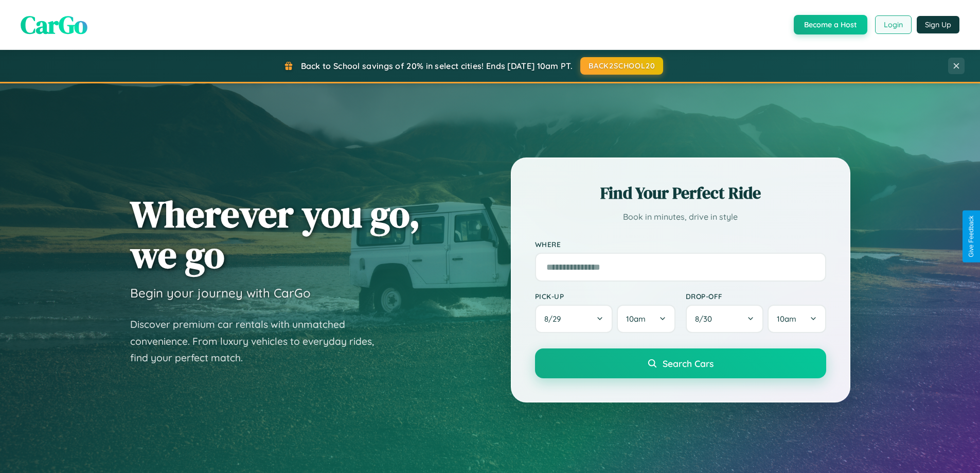 This screenshot has height=473, width=980. I want to click on h2: Find Your Perfect Ride, so click(681, 193).